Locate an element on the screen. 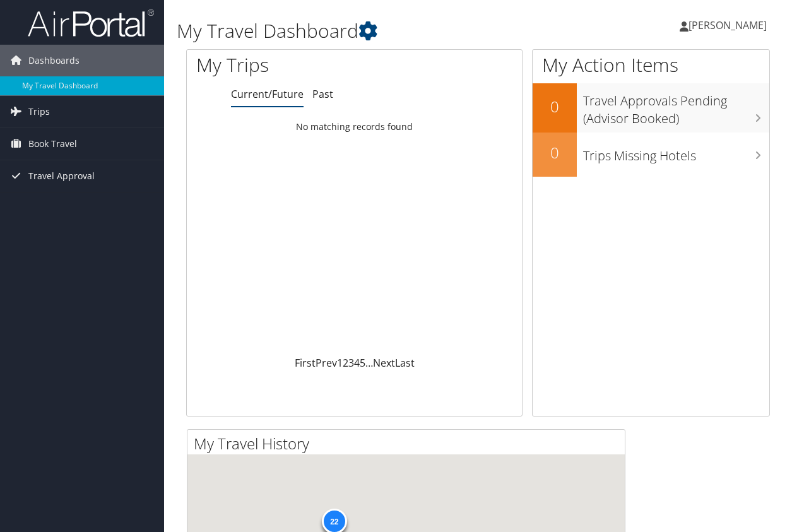  span: Trips is located at coordinates (39, 111).